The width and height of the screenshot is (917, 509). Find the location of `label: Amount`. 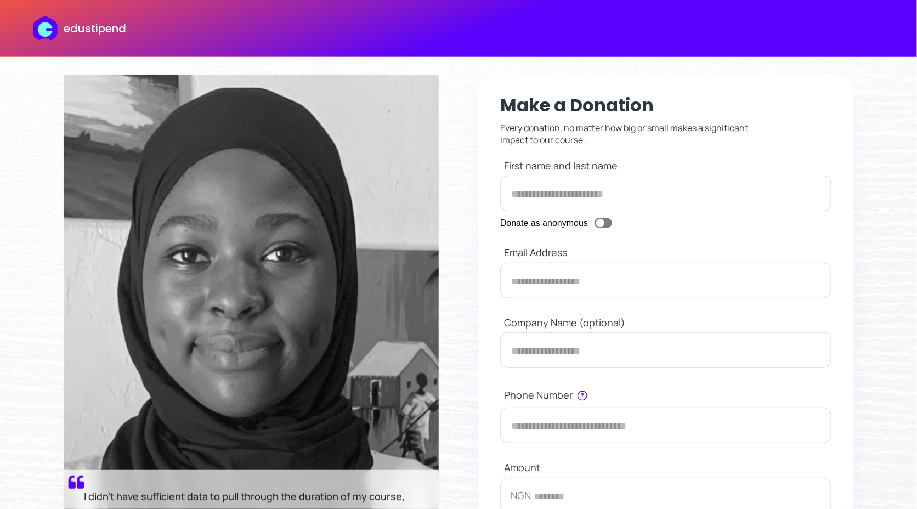

label: Amount is located at coordinates (667, 467).